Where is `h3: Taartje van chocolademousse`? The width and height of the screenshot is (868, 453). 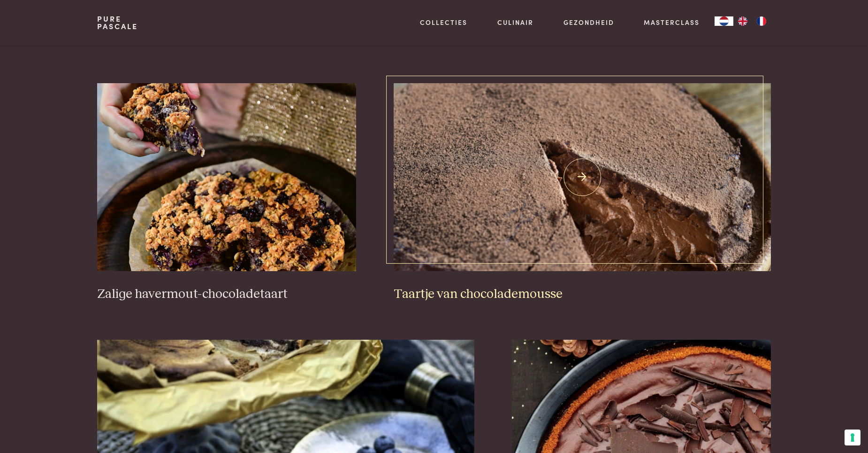
h3: Taartje van chocolademousse is located at coordinates (582, 294).